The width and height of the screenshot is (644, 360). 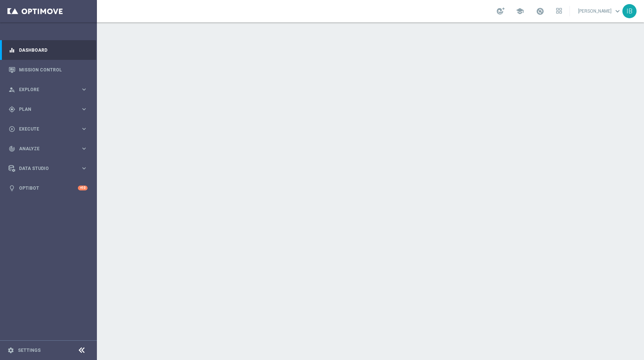 What do you see at coordinates (48, 149) in the screenshot?
I see `div: track_changes Analyze keyboard_arrow_right` at bounding box center [48, 149].